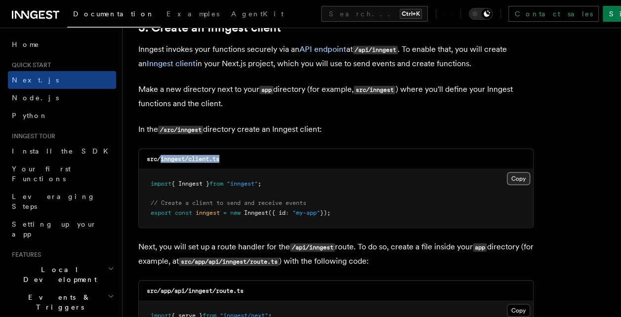 The height and width of the screenshot is (317, 621). I want to click on button: Search...Ctrl+K, so click(375, 14).